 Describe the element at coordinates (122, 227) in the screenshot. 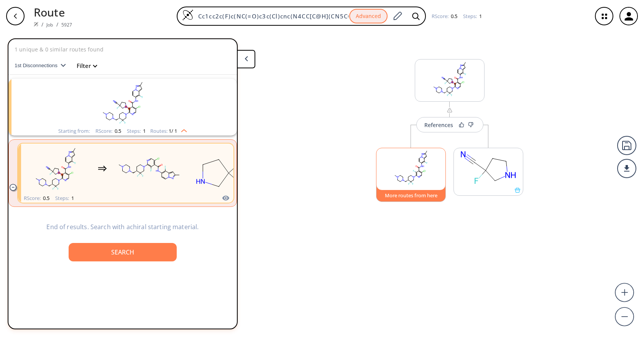

I see `p: End of results. Search with achiral starting material.` at that location.